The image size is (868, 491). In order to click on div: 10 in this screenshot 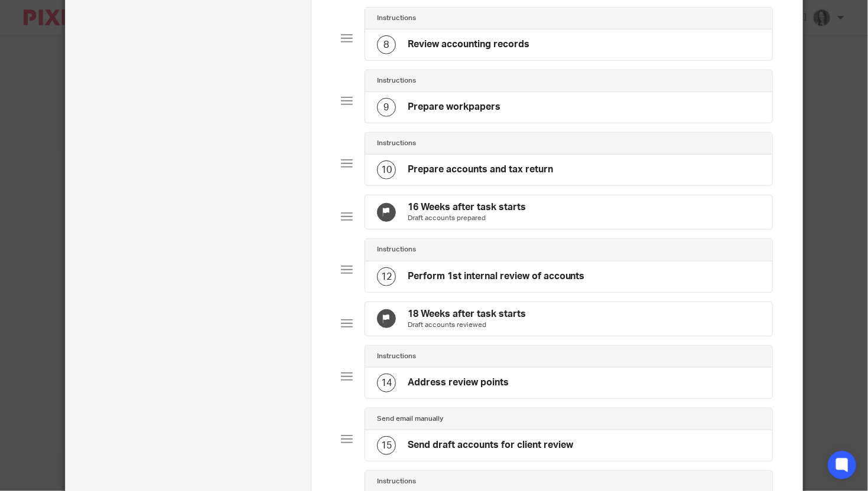, I will do `click(386, 170)`.